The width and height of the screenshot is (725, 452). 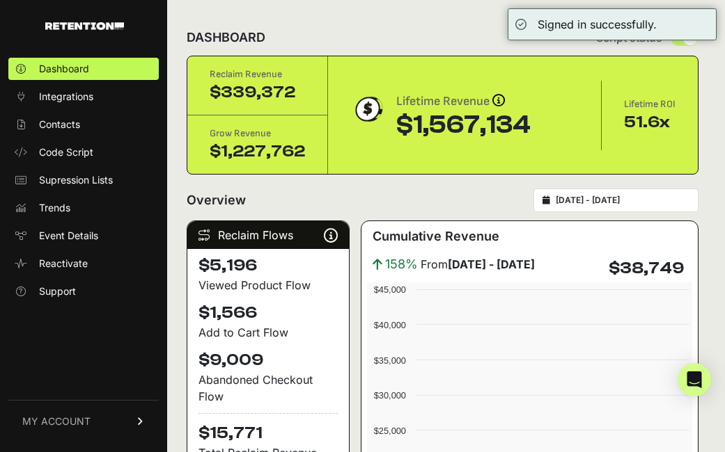 I want to click on div: Reclaim Revenue, so click(x=257, y=74).